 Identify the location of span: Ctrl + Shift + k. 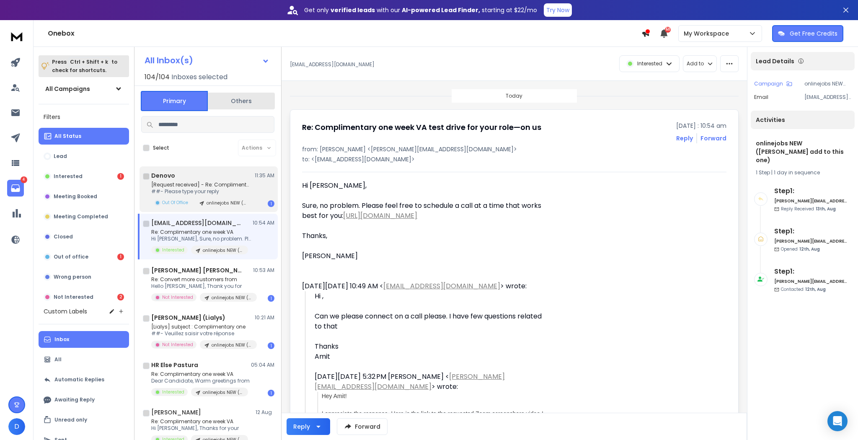
(89, 62).